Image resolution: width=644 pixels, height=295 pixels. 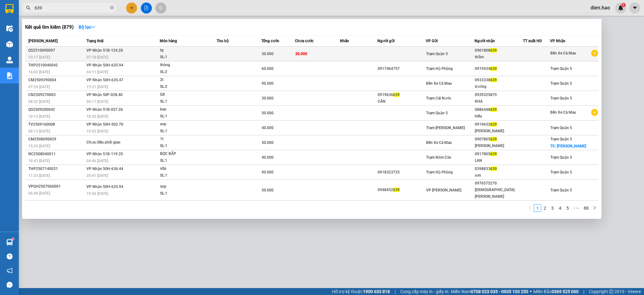 What do you see at coordinates (499, 110) in the screenshot?
I see `div: 0886448` at bounding box center [499, 110].